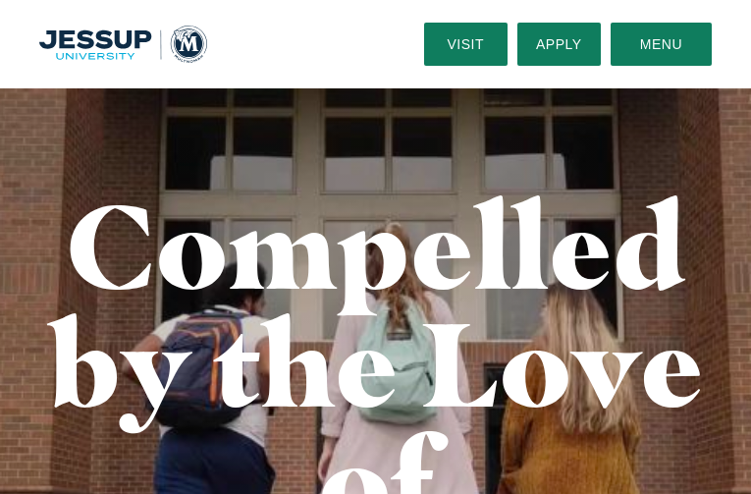 The image size is (751, 494). I want to click on a: Apply, so click(558, 44).